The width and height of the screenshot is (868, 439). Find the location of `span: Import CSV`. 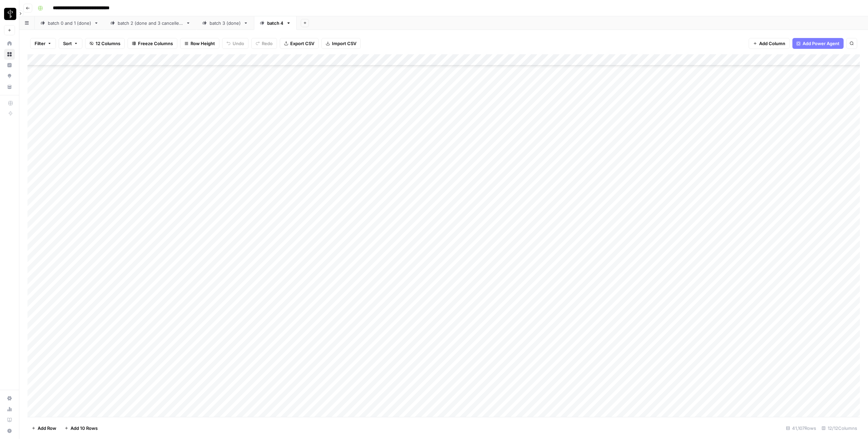

span: Import CSV is located at coordinates (344, 44).